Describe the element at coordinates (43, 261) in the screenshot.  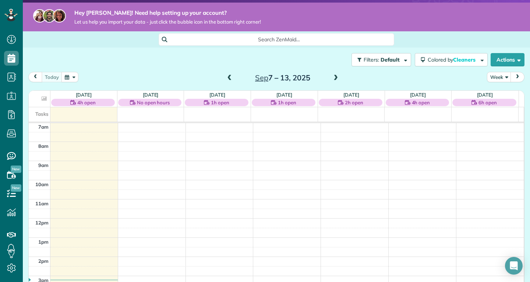
I see `span: 2pm` at that location.